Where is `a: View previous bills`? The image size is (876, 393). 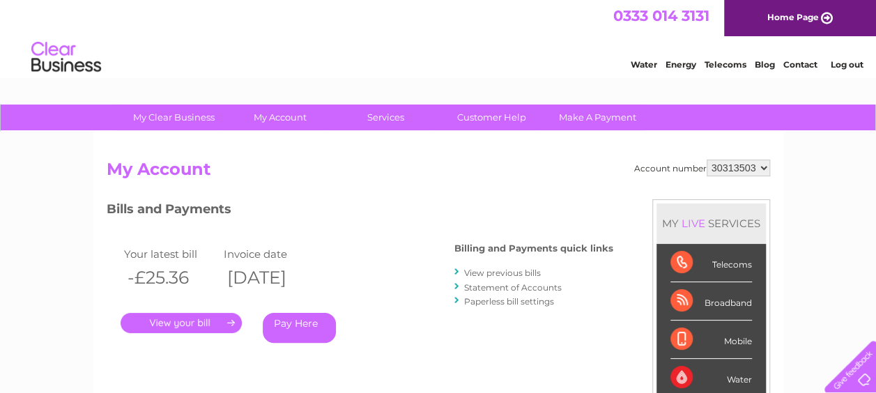 a: View previous bills is located at coordinates (503, 273).